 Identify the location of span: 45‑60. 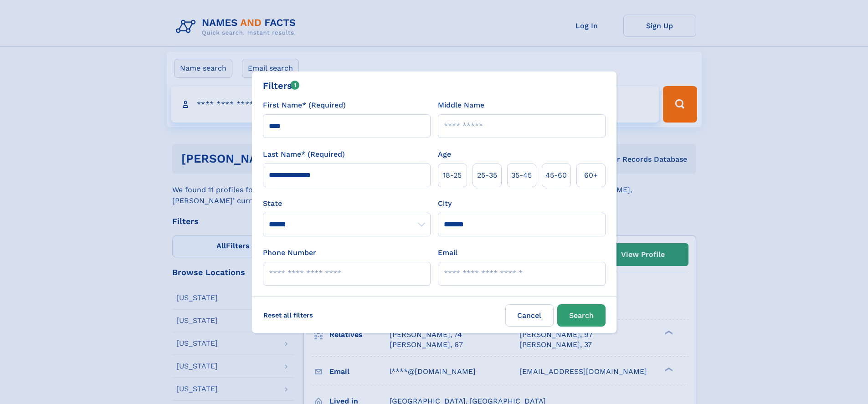
(556, 175).